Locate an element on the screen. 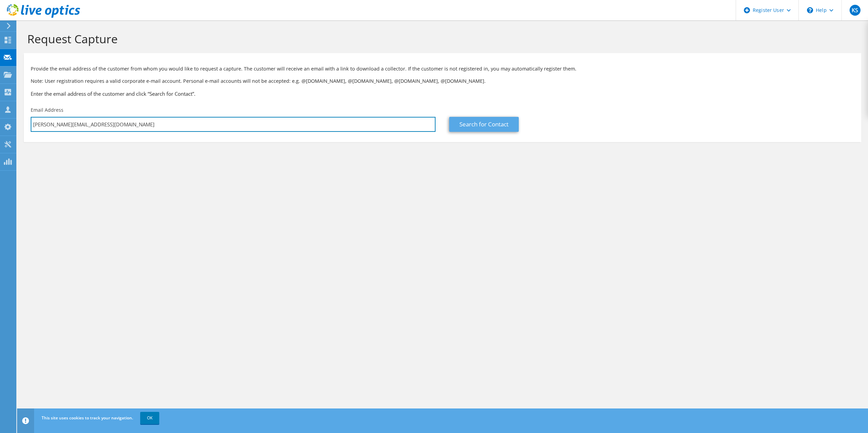 This screenshot has height=433, width=868. h3: Enter the email address of the customer and click “Search for Contact”. is located at coordinates (442, 94).